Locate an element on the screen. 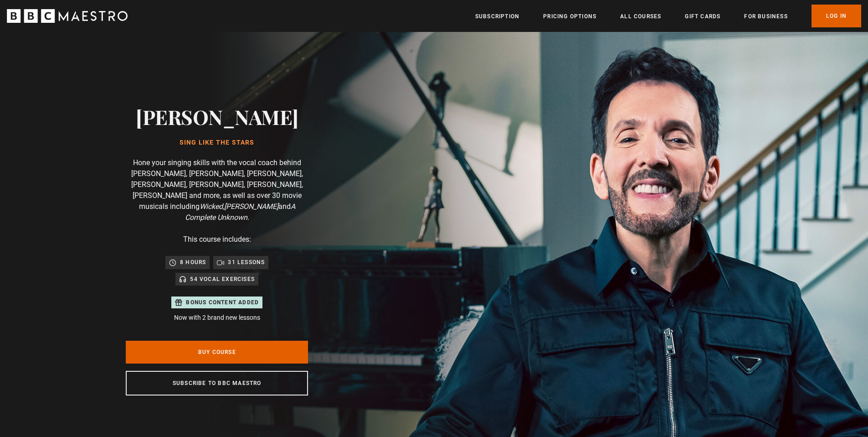 The image size is (868, 437). a: Buy Course is located at coordinates (217, 352).